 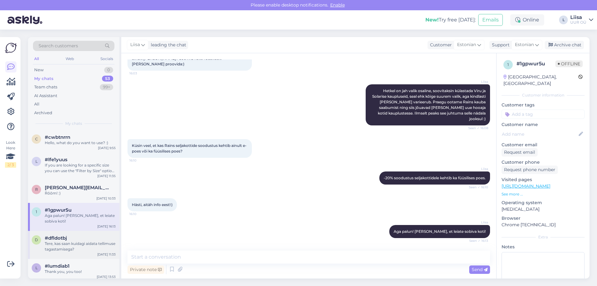 I want to click on img: Askly Logo, so click(x=11, y=48).